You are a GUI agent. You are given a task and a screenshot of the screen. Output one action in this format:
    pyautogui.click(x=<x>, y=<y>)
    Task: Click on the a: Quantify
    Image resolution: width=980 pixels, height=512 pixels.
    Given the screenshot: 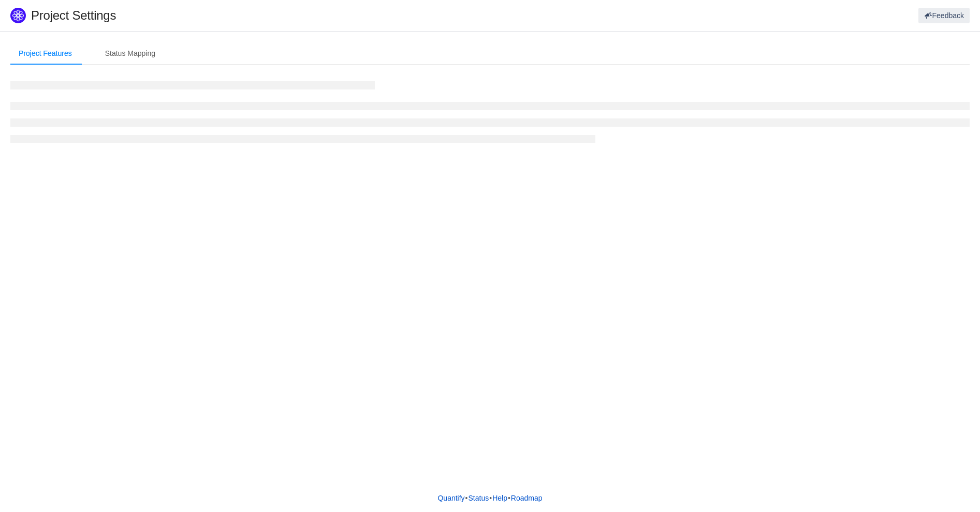 What is the action you would take?
    pyautogui.click(x=451, y=498)
    